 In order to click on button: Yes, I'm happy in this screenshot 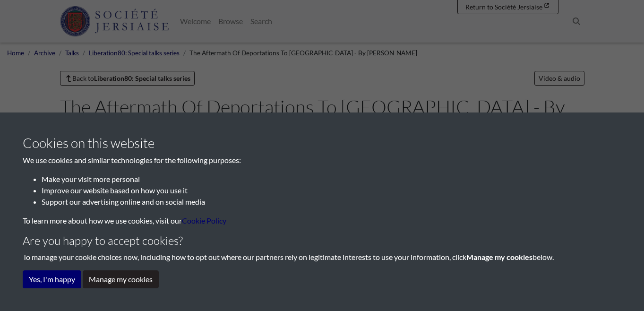, I will do `click(52, 280)`.